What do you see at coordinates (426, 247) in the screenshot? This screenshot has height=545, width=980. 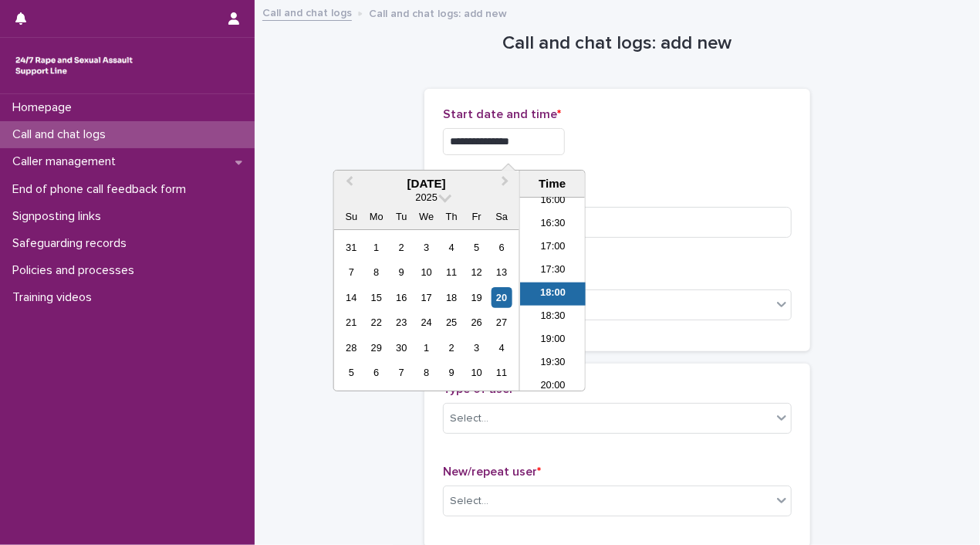 I see `div: Choose Wednesday, September 3rd, 2025` at bounding box center [426, 247].